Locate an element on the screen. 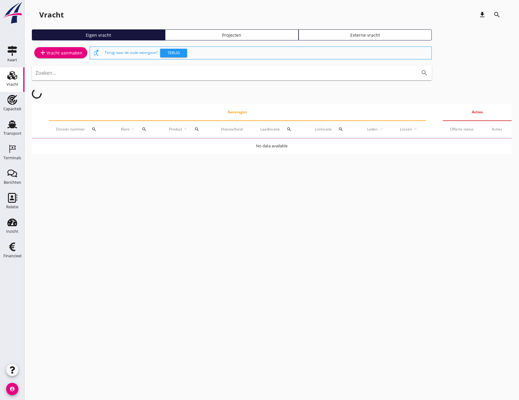 The height and width of the screenshot is (400, 519). div: Projecten is located at coordinates (231, 35).